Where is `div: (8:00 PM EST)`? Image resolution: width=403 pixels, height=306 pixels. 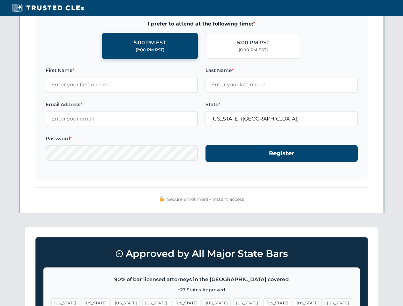
div: (8:00 PM EST) is located at coordinates (253, 50).